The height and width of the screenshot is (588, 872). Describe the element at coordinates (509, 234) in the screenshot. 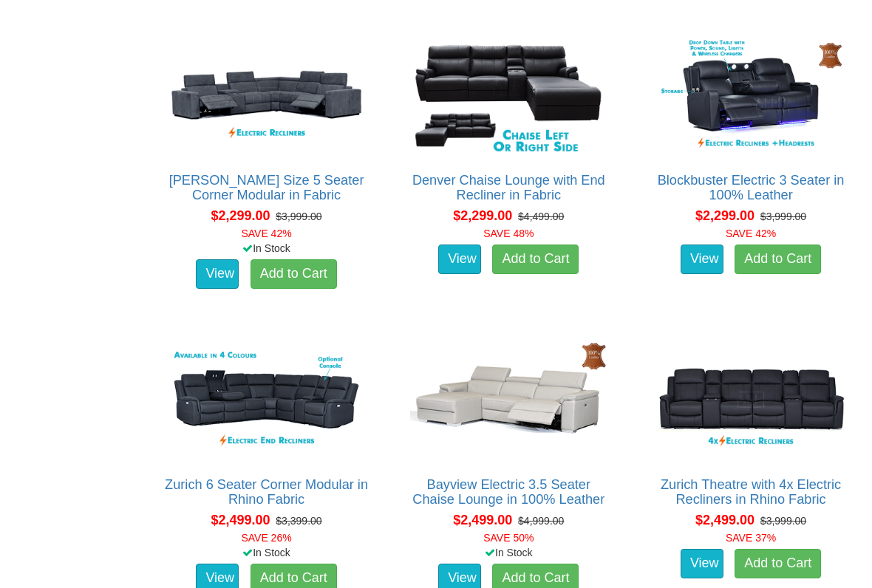

I see `font: SAVE 48%` at that location.